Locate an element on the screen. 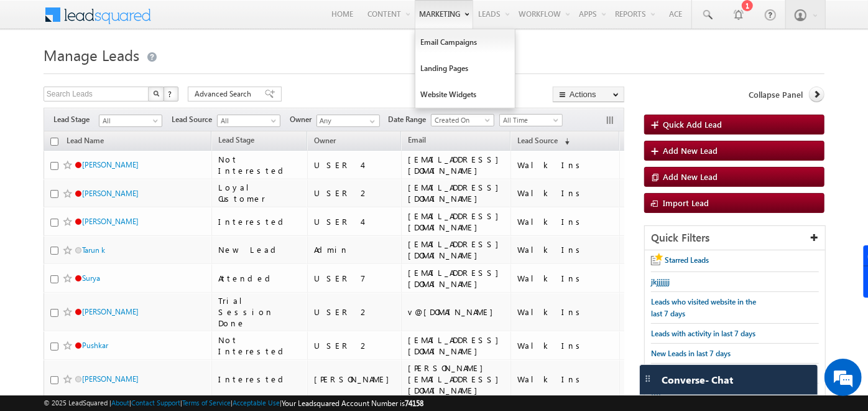  div: Admin is located at coordinates (355, 250).